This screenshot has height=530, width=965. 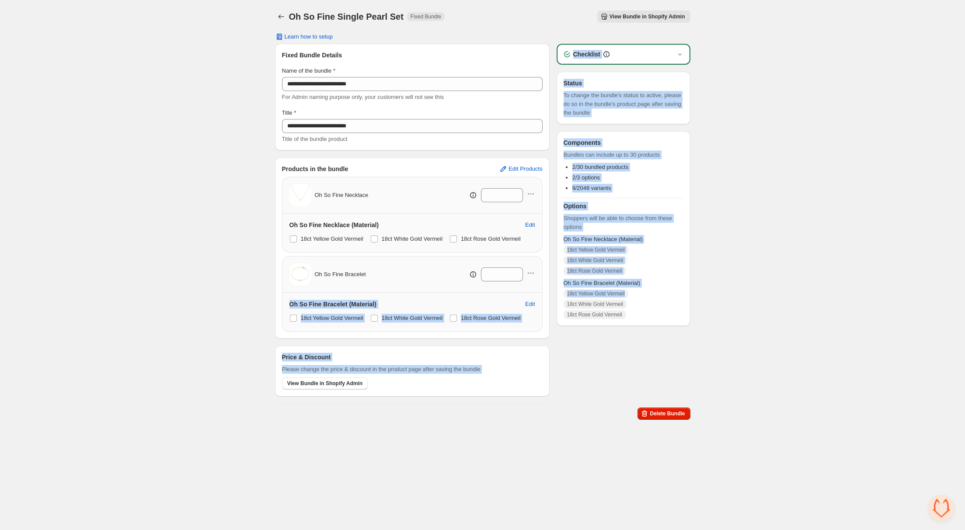 I want to click on h3: Options, so click(x=624, y=206).